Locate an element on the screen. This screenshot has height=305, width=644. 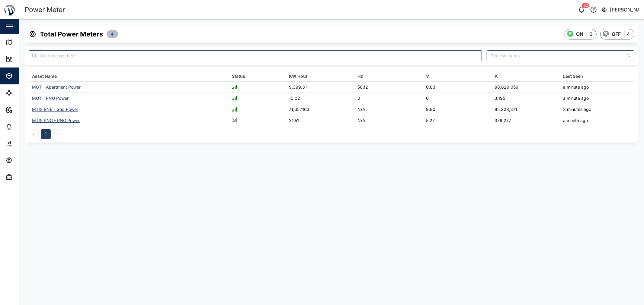
div: Admin is located at coordinates (25, 177).